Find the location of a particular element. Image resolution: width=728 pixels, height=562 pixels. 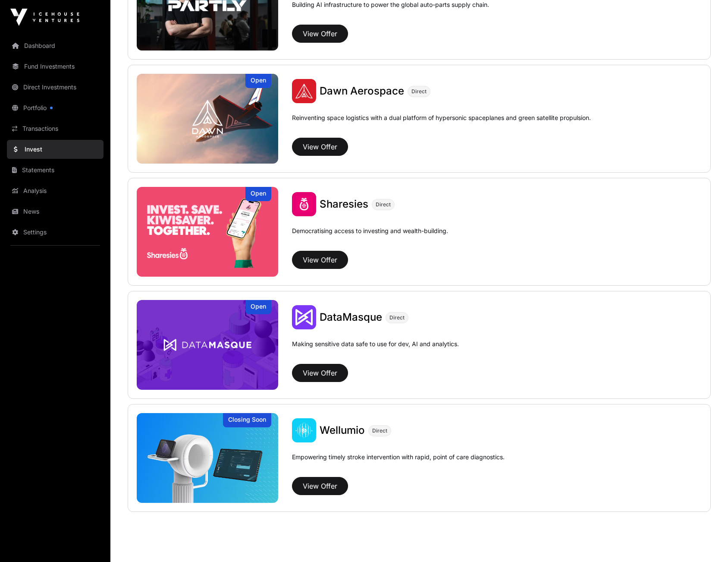

span: Wellumio is located at coordinates (342, 430).